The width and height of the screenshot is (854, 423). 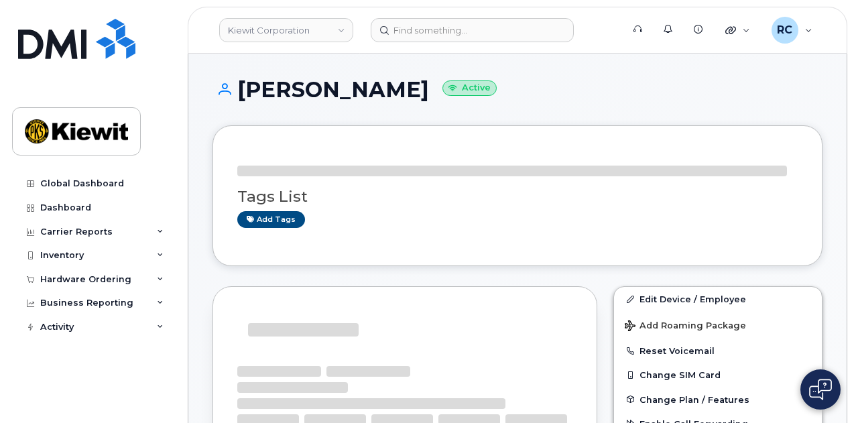 I want to click on h3: Tags List, so click(x=518, y=197).